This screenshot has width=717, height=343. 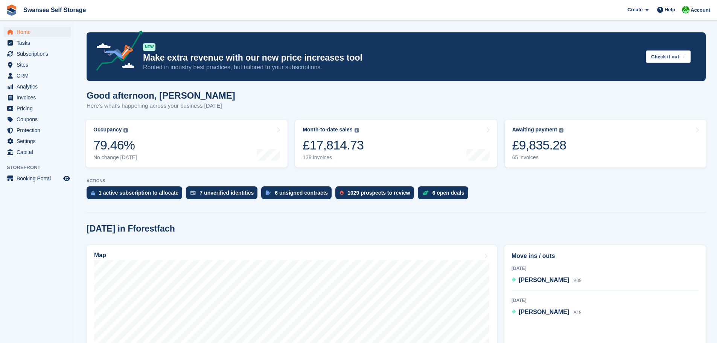 What do you see at coordinates (342, 193) in the screenshot?
I see `img: prospect-51fa495bee0391a8d652442698ab0144808aea92771e9ea1ae160a38d050c398.svg` at bounding box center [342, 193].